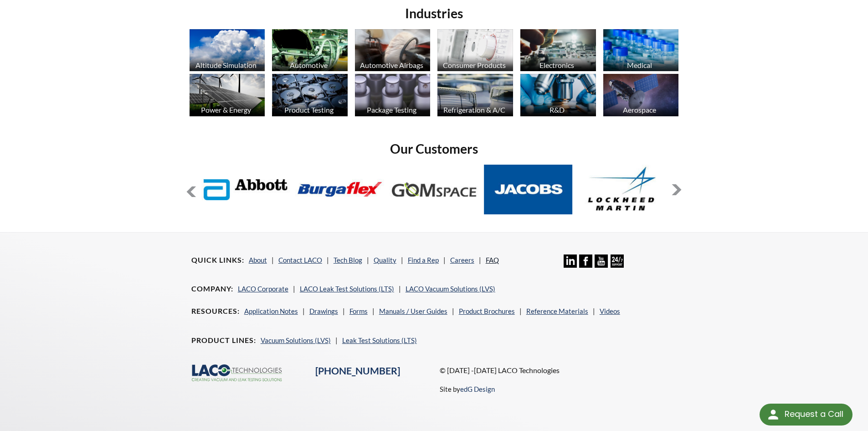 The height and width of the screenshot is (431, 868). What do you see at coordinates (557, 65) in the screenshot?
I see `div: Electronics` at bounding box center [557, 65].